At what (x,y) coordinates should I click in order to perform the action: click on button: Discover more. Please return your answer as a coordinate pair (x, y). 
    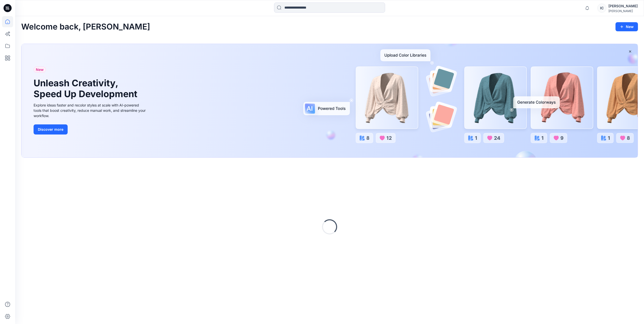
    Looking at the image, I should click on (50, 129).